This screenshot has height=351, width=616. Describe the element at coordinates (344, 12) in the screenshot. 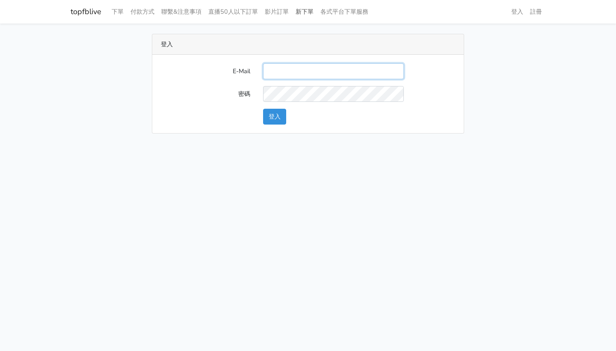

I see `a: 各式平台下單服務` at that location.